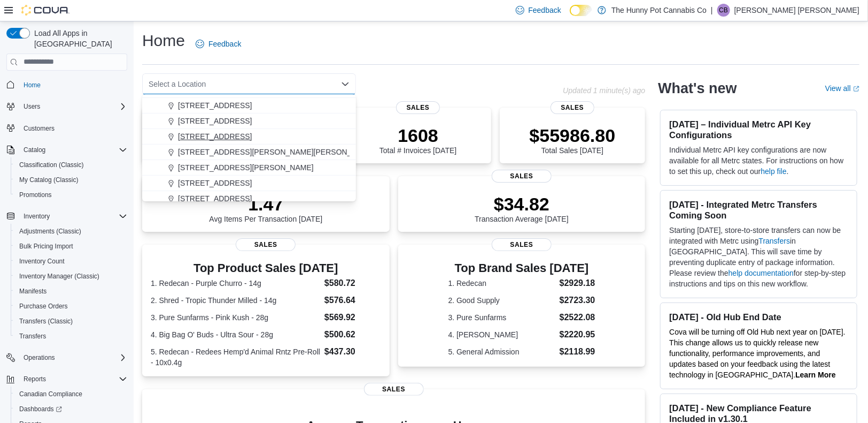 The image size is (868, 423). What do you see at coordinates (71, 246) in the screenshot?
I see `button: Bulk Pricing Import` at bounding box center [71, 246].